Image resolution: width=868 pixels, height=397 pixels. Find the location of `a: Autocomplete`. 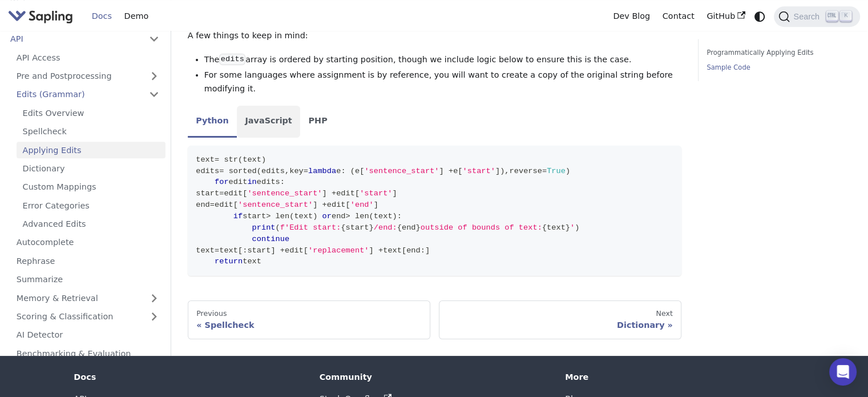

a: Autocomplete is located at coordinates (88, 242).